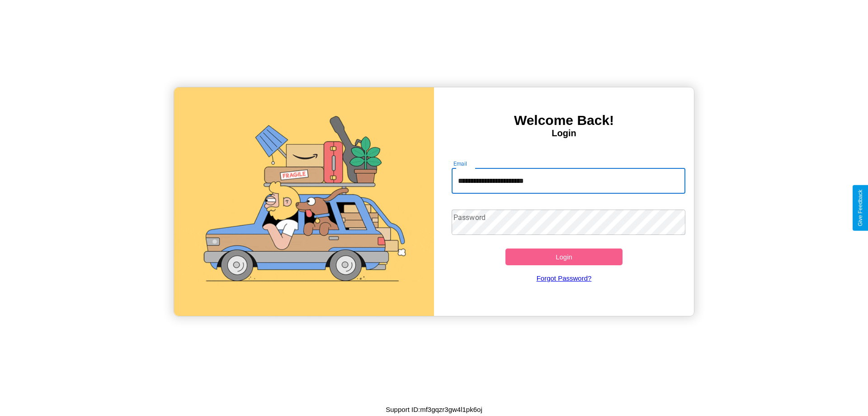 The height and width of the screenshot is (416, 868). I want to click on h4: Login, so click(564, 133).